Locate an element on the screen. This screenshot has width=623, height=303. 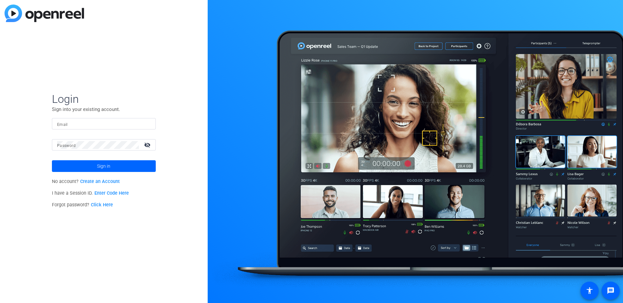
button: Sign in is located at coordinates (104, 166).